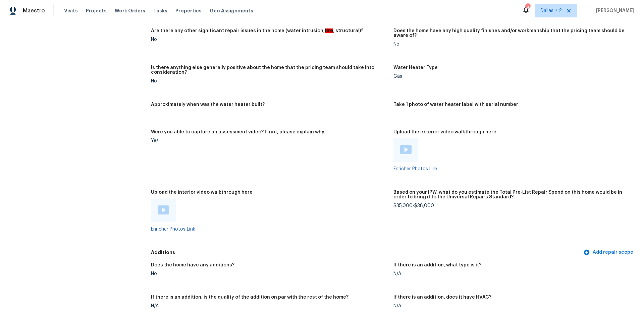 This screenshot has width=644, height=313. I want to click on span: Properties, so click(189, 11).